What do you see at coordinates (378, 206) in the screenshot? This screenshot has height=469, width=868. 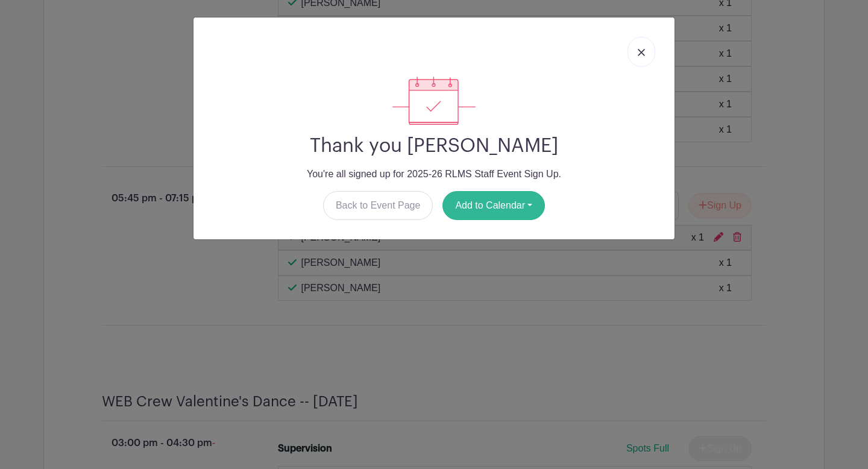 I see `a: Back to Event Page` at bounding box center [378, 206].